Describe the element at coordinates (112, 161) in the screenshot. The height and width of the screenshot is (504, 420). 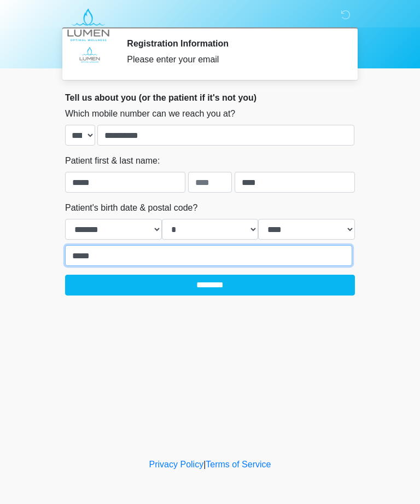
I see `label: Patient first & last name:` at that location.